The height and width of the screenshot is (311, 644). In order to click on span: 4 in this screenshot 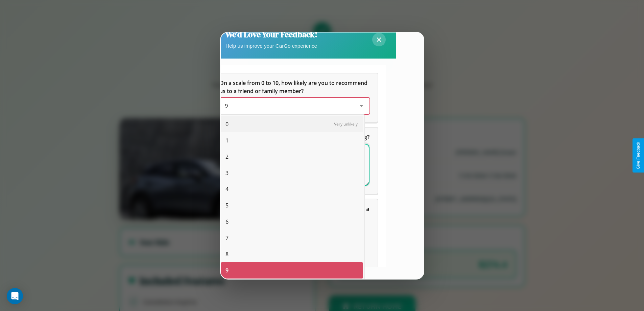, I will do `click(227, 189)`.